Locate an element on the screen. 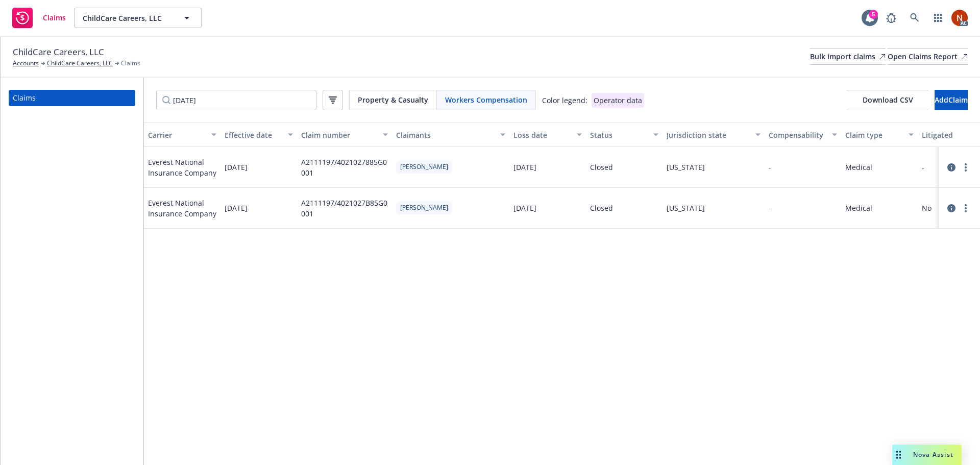 This screenshot has height=465, width=980. a: Open Claims Report is located at coordinates (928, 57).